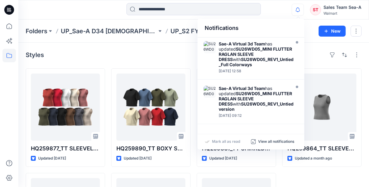 The height and width of the screenshot is (187, 369). Describe the element at coordinates (36, 31) in the screenshot. I see `p: Folders` at that location.